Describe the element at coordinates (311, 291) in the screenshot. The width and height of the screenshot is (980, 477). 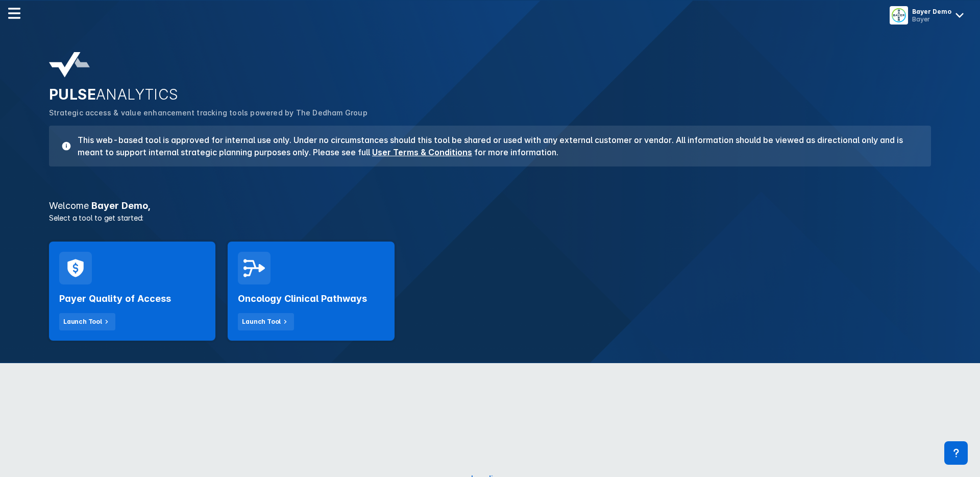
I see `a: Oncology Clinical PathwaysLaunch Tool` at that location.